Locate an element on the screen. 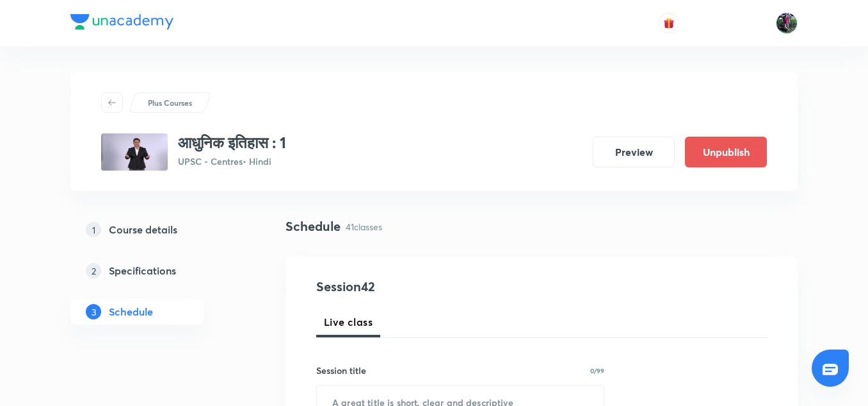 This screenshot has height=406, width=868. p: 0/99 is located at coordinates (597, 371).